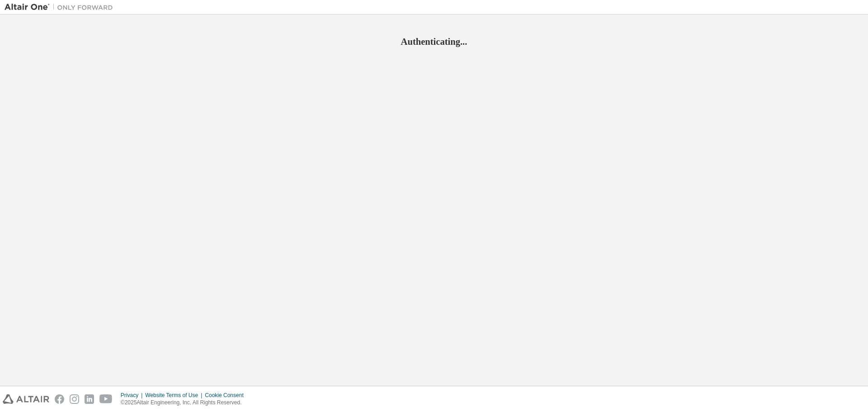 The height and width of the screenshot is (412, 868). I want to click on img: youtube.svg, so click(106, 399).